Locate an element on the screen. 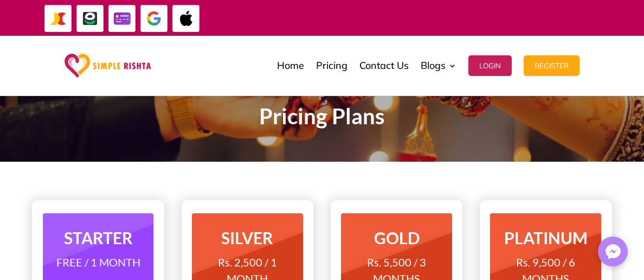 The height and width of the screenshot is (280, 644). p: Pricing Plans is located at coordinates (322, 117).